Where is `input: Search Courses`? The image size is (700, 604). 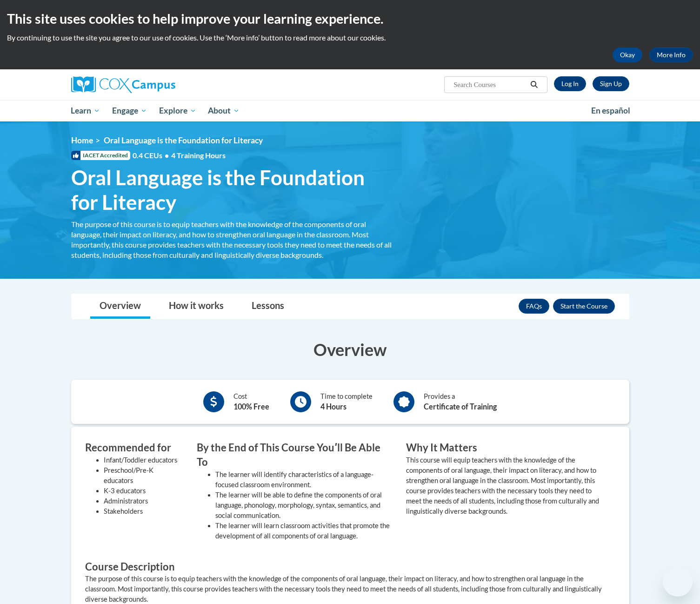
input: Search Courses is located at coordinates (490, 85).